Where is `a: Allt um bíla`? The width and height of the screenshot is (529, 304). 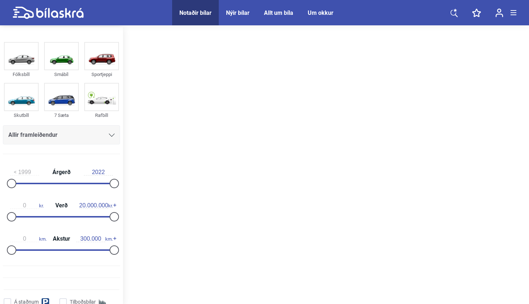 a: Allt um bíla is located at coordinates (278, 13).